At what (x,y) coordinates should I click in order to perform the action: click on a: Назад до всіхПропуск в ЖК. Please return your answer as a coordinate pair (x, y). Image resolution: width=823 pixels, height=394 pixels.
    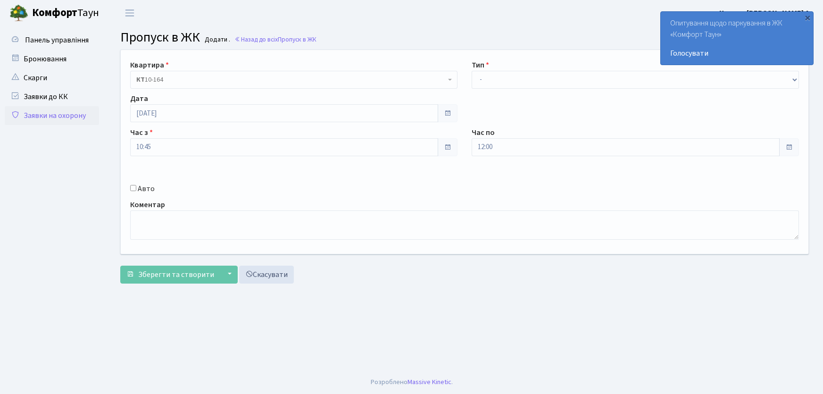
    Looking at the image, I should click on (275, 39).